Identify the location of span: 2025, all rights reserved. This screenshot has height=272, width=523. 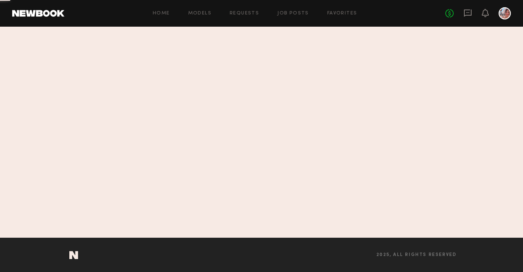
(416, 255).